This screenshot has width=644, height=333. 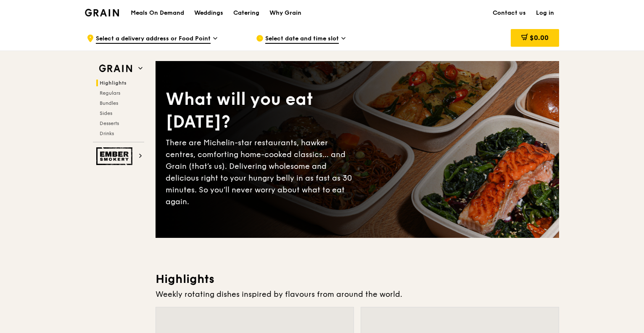 I want to click on img: Ember Smokery web logo, so click(x=115, y=156).